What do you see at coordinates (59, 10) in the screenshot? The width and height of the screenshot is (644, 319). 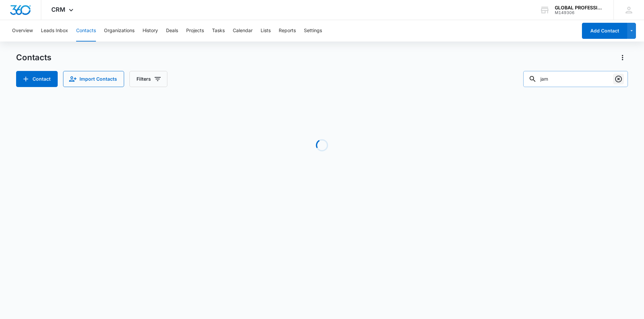 I see `span: CRM` at bounding box center [59, 10].